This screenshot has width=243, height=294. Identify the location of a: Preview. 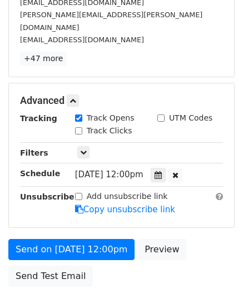
(162, 250).